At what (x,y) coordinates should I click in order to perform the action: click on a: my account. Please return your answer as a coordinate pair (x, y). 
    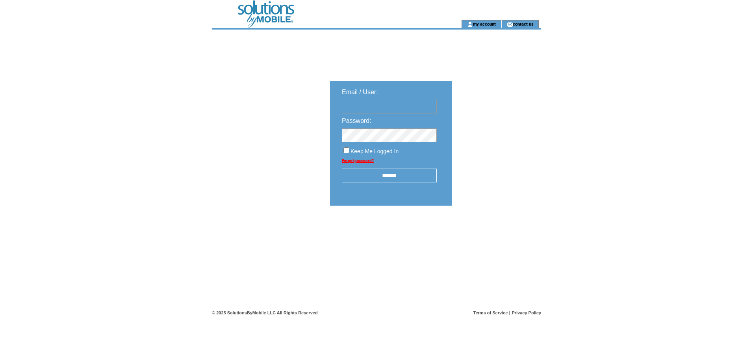
    Looking at the image, I should click on (485, 24).